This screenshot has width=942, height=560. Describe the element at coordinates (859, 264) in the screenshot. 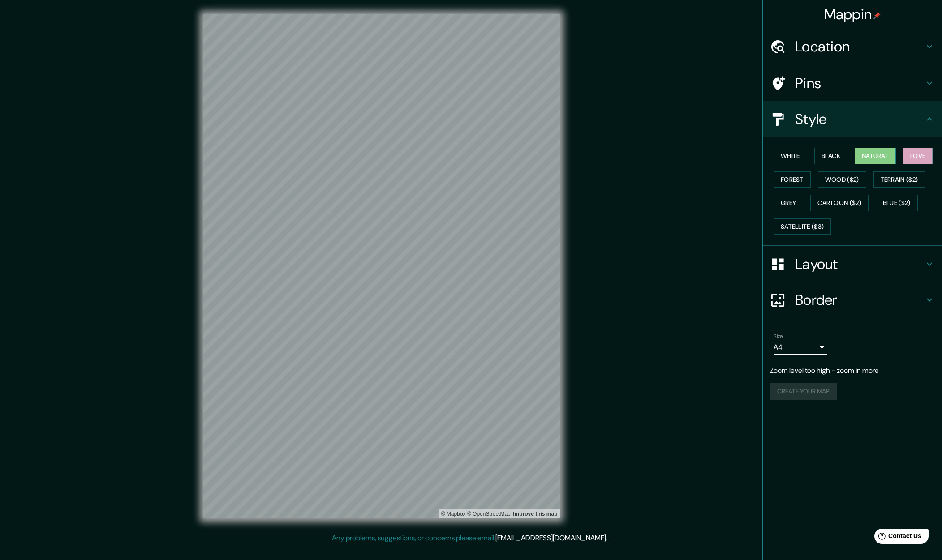

I see `h4: Layout` at that location.